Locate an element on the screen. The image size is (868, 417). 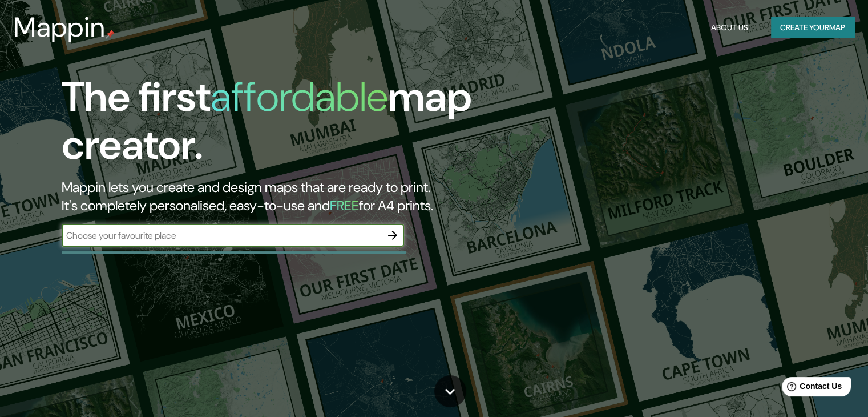
h1: affordable is located at coordinates (299, 96).